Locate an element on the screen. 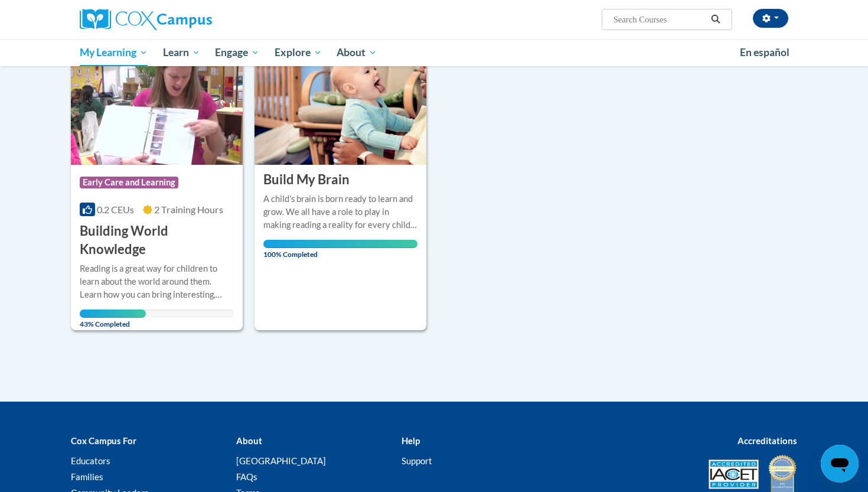 The image size is (868, 492). a: Engage is located at coordinates (237, 53).